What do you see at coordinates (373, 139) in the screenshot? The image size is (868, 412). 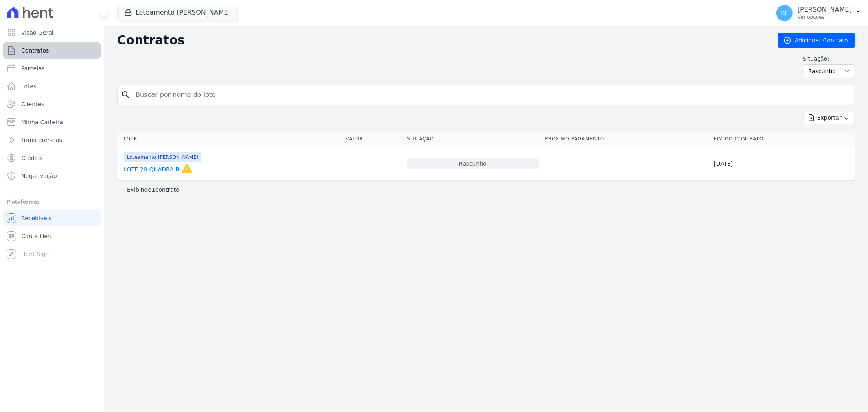 I see `th: Valor` at bounding box center [373, 139].